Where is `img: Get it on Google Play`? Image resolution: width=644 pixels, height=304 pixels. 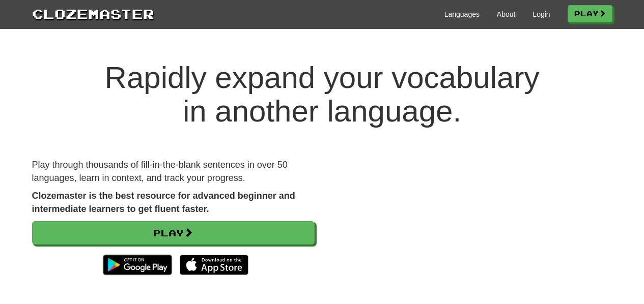
img: Get it on Google Play is located at coordinates (137, 265).